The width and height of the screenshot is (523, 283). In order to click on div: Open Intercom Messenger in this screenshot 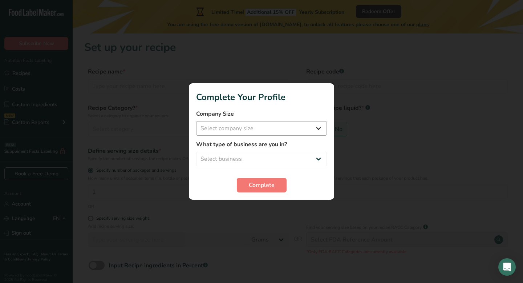, I will do `click(507, 267)`.